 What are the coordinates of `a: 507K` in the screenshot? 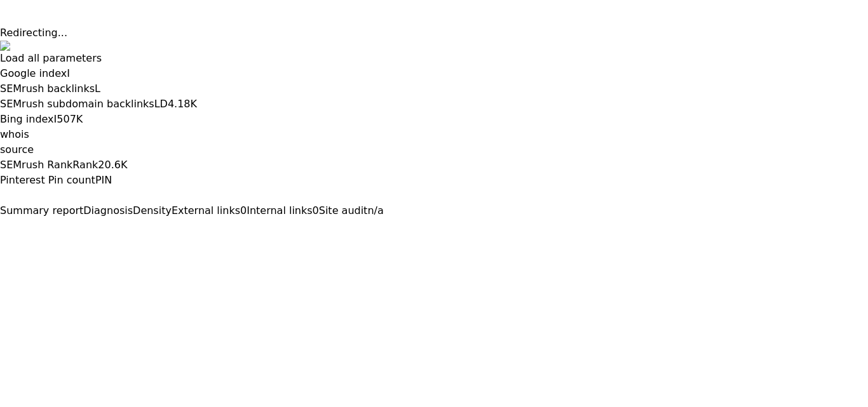 It's located at (70, 119).